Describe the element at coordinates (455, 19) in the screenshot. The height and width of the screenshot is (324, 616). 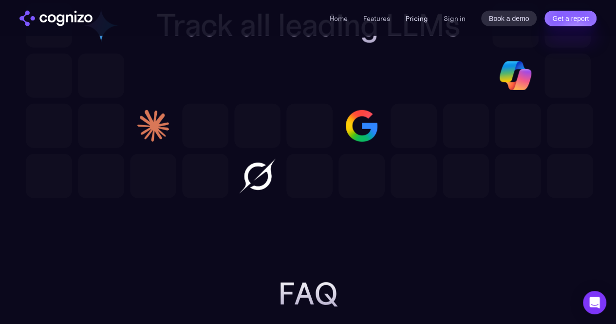
I see `a: Sign in` at that location.